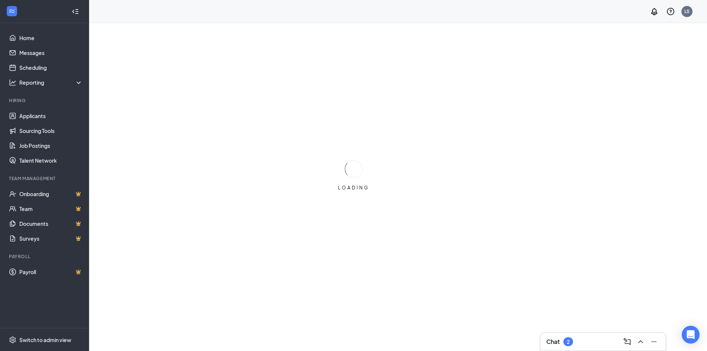  I want to click on div: Payroll, so click(45, 256).